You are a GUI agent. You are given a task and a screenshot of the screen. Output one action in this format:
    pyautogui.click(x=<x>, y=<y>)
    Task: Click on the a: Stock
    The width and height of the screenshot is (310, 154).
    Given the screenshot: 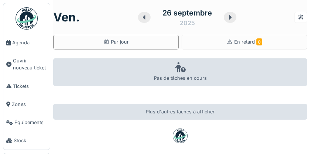 What is the action you would take?
    pyautogui.click(x=27, y=140)
    